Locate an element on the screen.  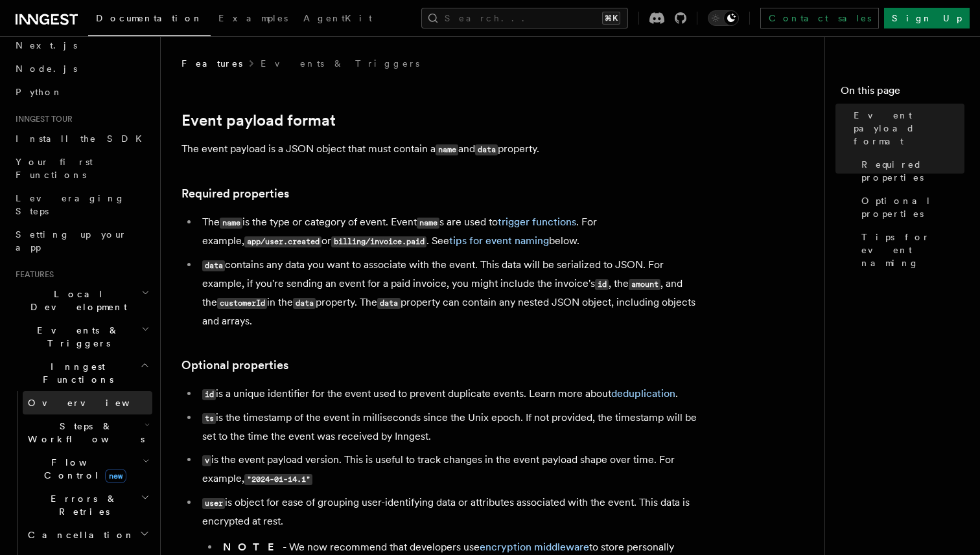
a: Your first Functions is located at coordinates (81, 168).